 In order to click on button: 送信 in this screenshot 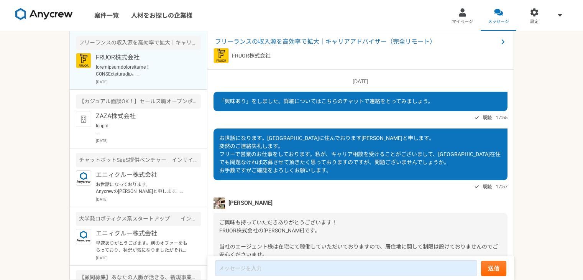, I will do `click(494, 268)`.